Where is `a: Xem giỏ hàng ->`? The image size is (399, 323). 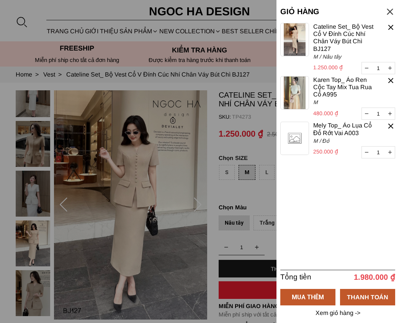 a: Xem giỏ hàng -> is located at coordinates (338, 313).